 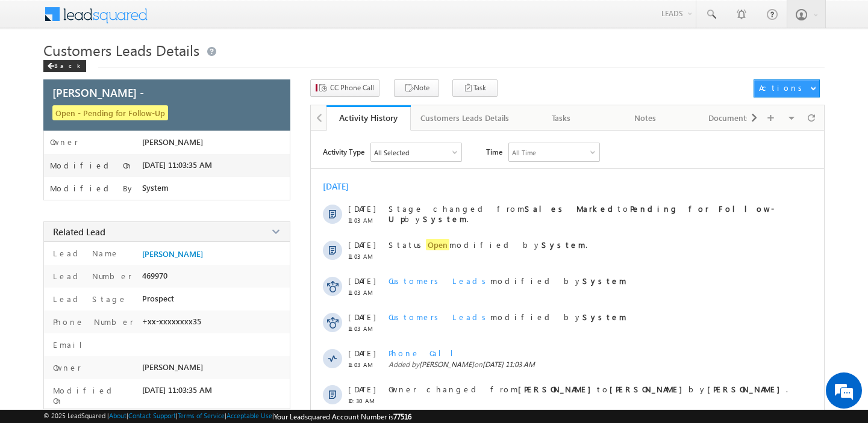 I want to click on span: Open - Pending for Follow-Up, so click(x=110, y=113).